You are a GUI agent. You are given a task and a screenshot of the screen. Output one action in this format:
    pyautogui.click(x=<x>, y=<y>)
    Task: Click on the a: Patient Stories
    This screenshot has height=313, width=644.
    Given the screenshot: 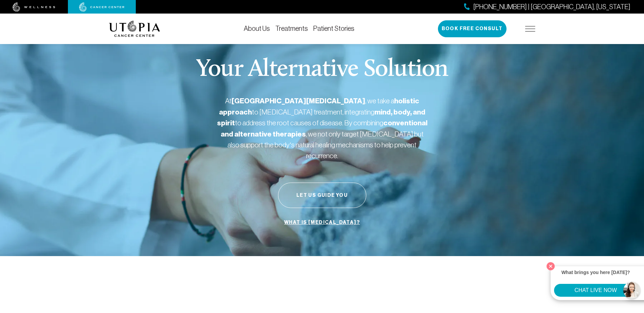 What is the action you would take?
    pyautogui.click(x=333, y=29)
    